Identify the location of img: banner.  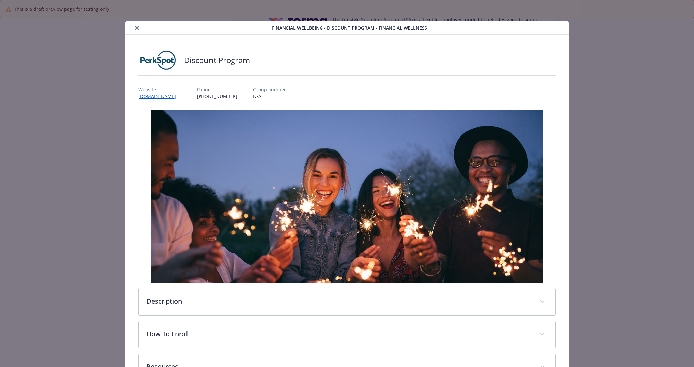
(347, 197).